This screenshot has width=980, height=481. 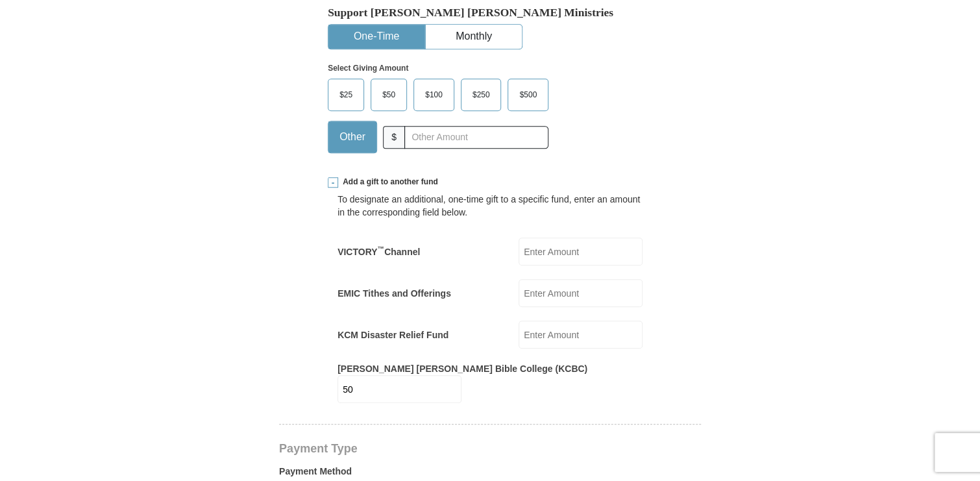 I want to click on div: To designate an additional, one-time gift to a specific fund, enter an amount in the correspondin..., so click(x=490, y=205).